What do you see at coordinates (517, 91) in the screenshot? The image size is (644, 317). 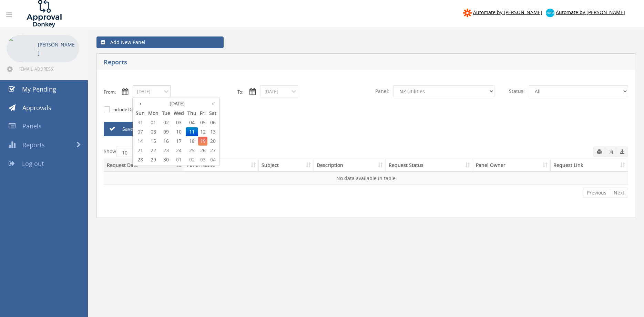 I see `span: Status:` at bounding box center [517, 91].